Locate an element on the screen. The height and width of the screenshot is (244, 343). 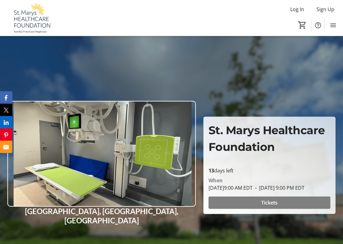
button: Tickets is located at coordinates (269, 202).